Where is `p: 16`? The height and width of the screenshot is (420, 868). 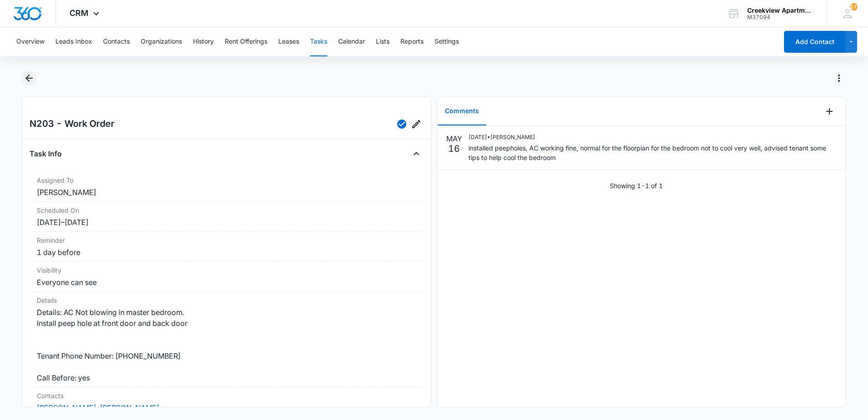 p: 16 is located at coordinates (454, 149).